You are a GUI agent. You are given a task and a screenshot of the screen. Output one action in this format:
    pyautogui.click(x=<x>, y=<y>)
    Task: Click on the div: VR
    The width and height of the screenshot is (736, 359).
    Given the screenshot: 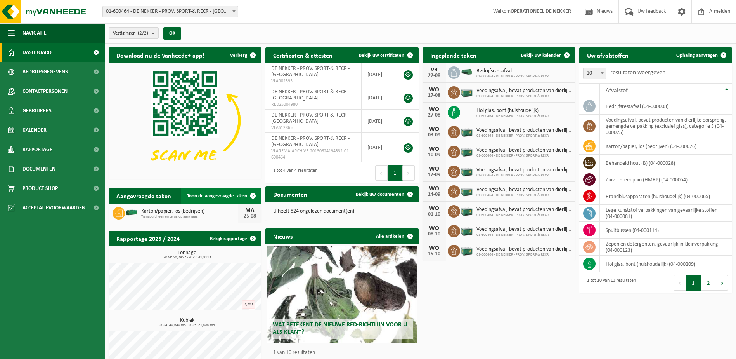 What is the action you would take?
    pyautogui.click(x=434, y=70)
    